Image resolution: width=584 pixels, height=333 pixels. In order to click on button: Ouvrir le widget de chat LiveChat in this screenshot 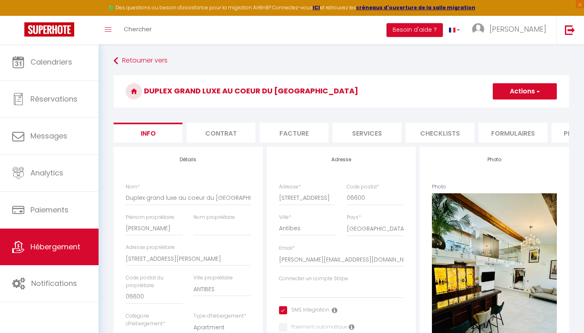, I will do `click(19, 15)`.